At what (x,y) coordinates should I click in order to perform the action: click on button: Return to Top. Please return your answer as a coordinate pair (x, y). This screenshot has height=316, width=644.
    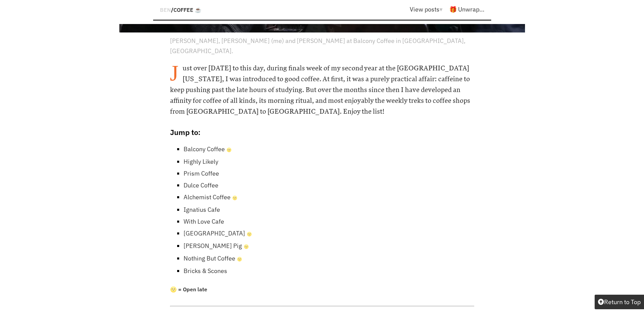
    Looking at the image, I should click on (620, 302).